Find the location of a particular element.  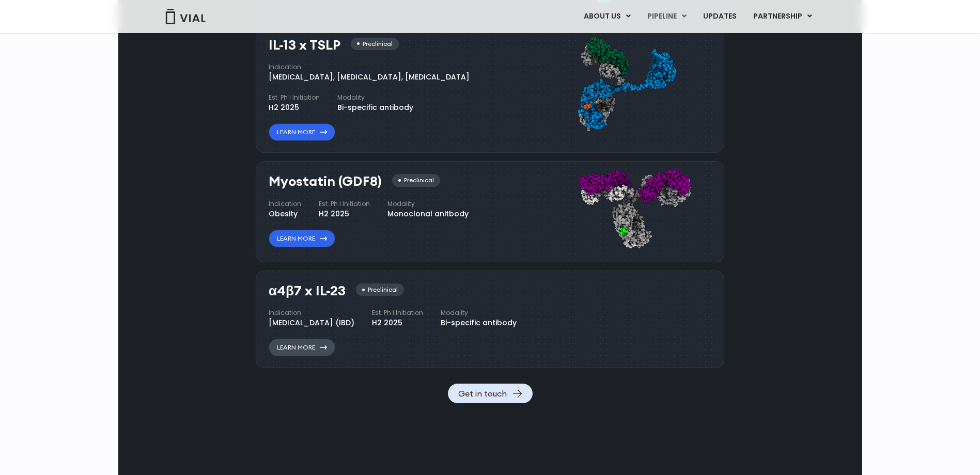

a: ABOUT USMenu Toggle is located at coordinates (607, 16).